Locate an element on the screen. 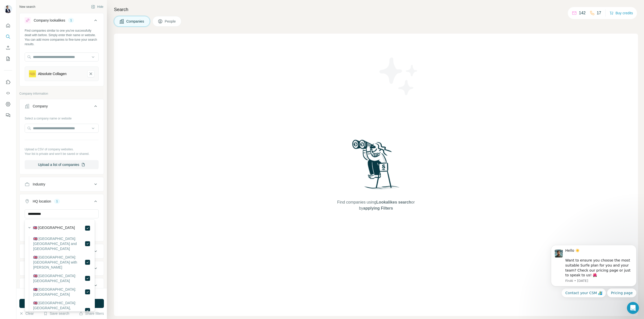  img: Absolute Collagen-logo is located at coordinates (33, 74).